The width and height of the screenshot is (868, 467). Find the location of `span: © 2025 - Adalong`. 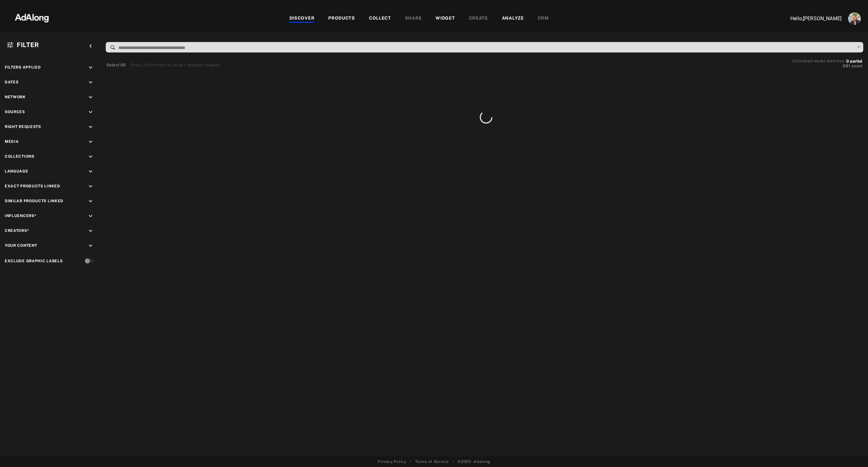

span: © 2025 - Adalong is located at coordinates (474, 462).